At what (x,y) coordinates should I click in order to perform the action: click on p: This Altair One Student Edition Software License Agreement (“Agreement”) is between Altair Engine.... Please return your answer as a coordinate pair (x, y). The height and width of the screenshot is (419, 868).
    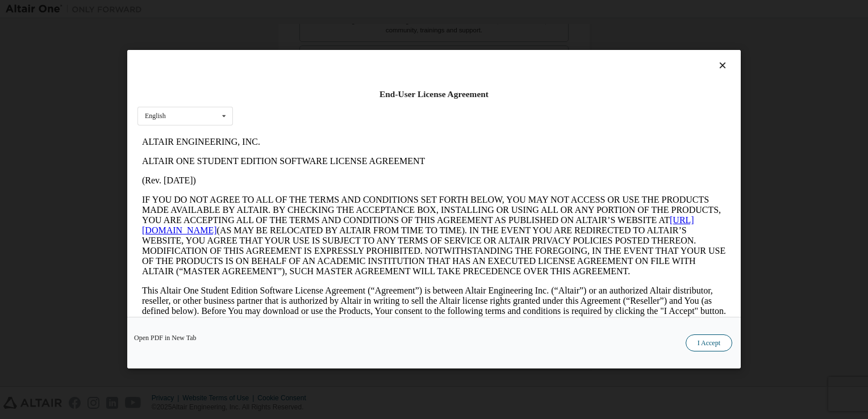
    Looking at the image, I should click on (296, 174).